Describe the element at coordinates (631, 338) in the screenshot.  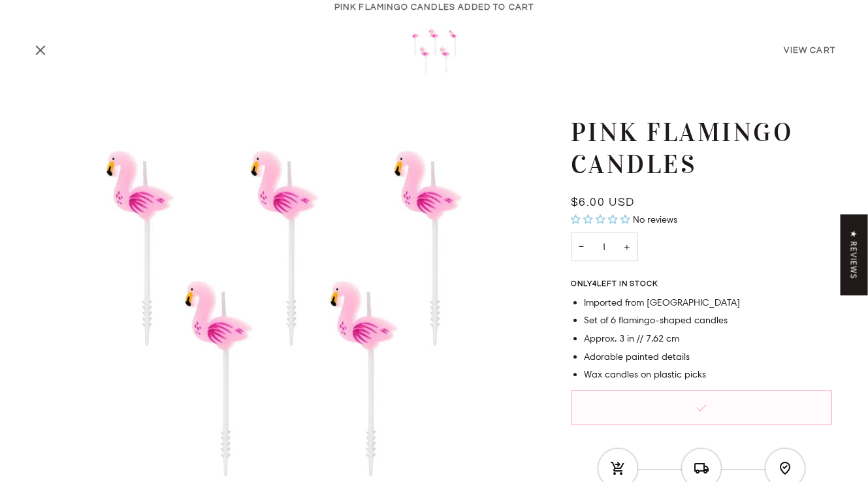
I see `span: Approx. 3 in // 7.62 cm` at that location.